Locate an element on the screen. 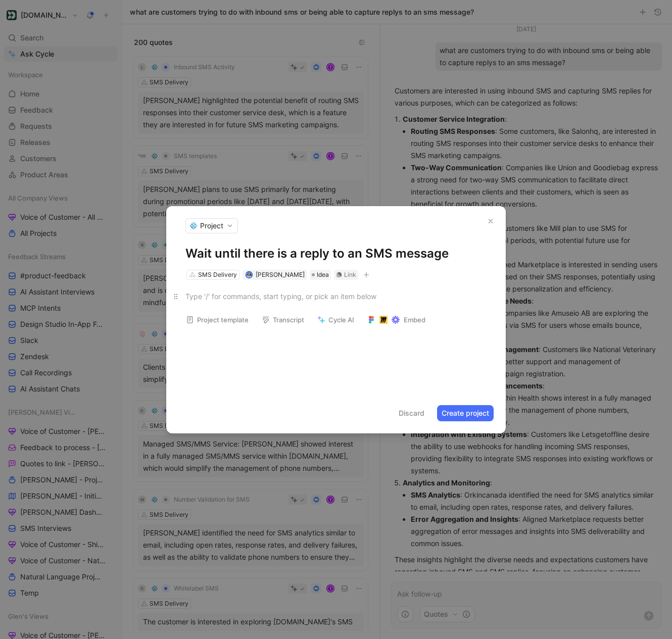 This screenshot has height=639, width=672. button: Embed is located at coordinates (396, 320).